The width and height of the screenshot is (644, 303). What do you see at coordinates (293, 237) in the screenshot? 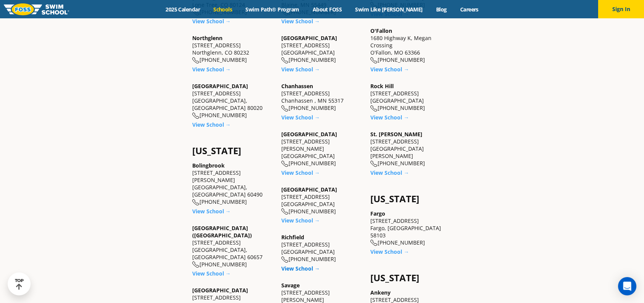
I see `a: Richfield` at bounding box center [293, 237].